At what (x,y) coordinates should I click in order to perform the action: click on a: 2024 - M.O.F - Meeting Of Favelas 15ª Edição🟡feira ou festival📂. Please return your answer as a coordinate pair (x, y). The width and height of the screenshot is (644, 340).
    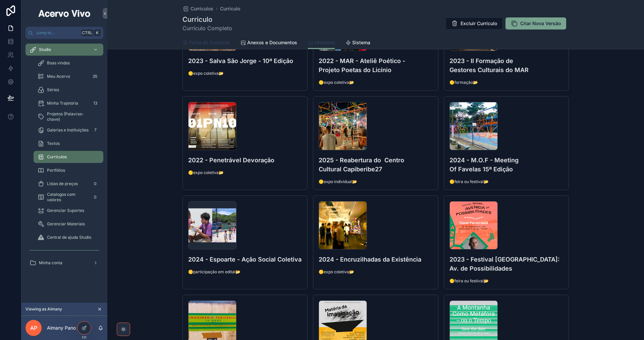
    Looking at the image, I should click on (506, 143).